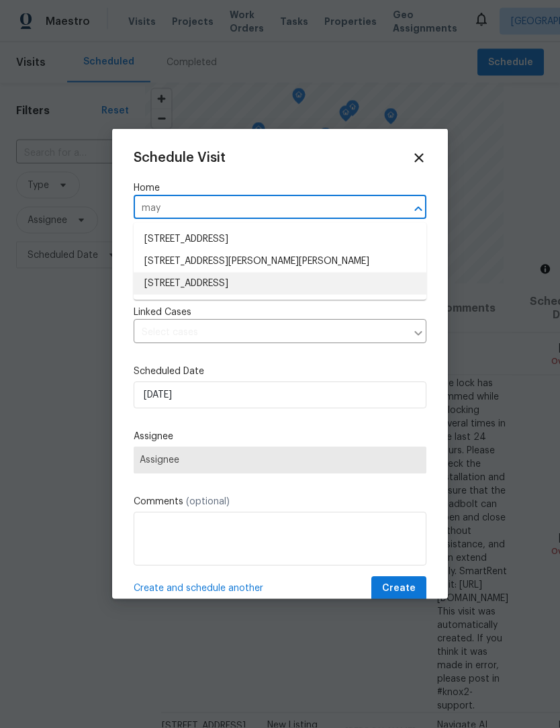 The height and width of the screenshot is (728, 560). What do you see at coordinates (280, 436) in the screenshot?
I see `label: Assignee` at bounding box center [280, 436].